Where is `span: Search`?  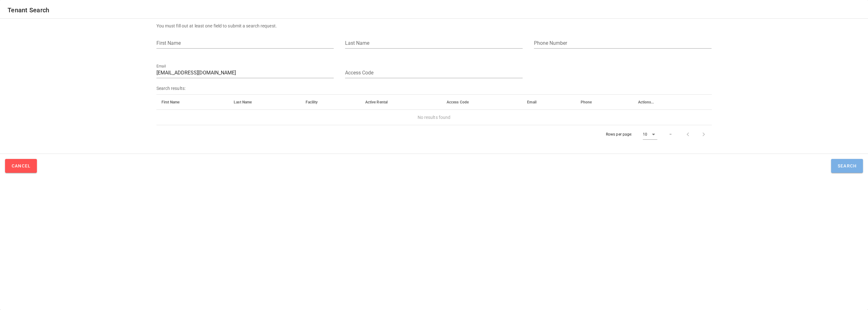
span: Search is located at coordinates (847, 166).